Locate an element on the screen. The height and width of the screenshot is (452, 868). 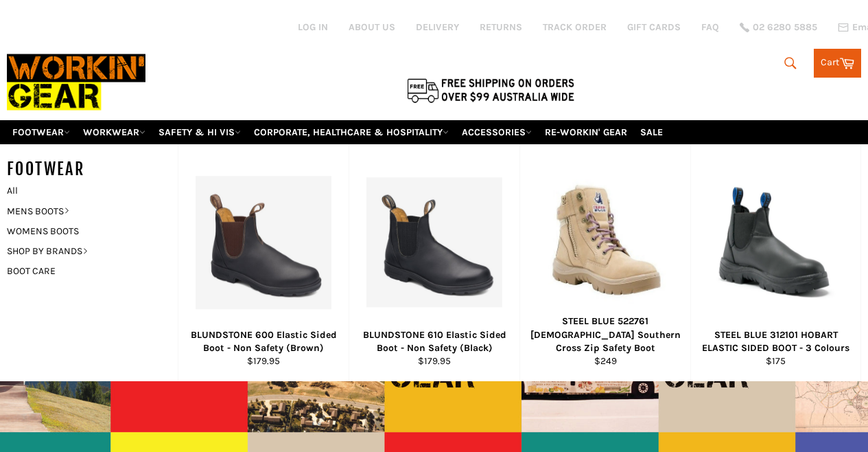
div: BLUNDSTONE 600 Elastic Sided Boot - Non Safety (Brown) is located at coordinates (263, 341).